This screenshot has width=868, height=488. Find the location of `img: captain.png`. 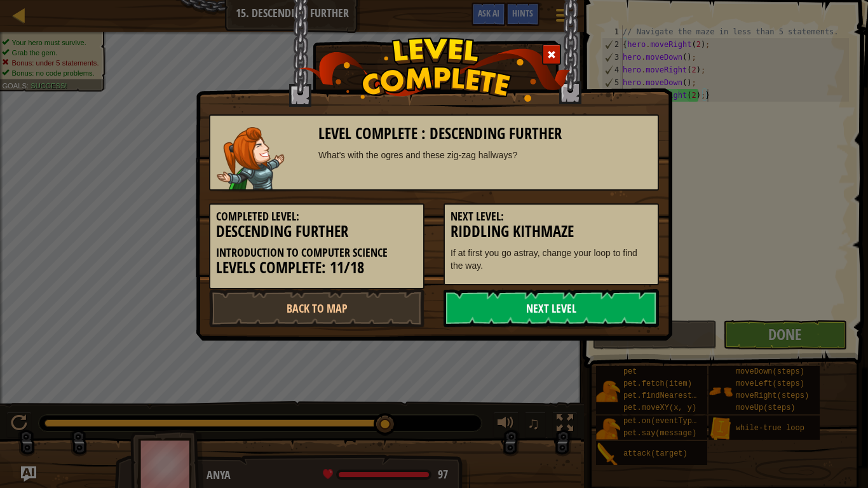

img: captain.png is located at coordinates (251, 158).